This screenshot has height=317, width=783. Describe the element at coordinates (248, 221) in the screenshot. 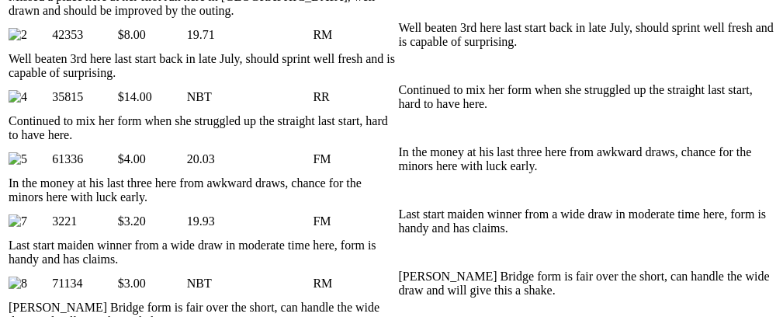

I see `td: 19.93` at that location.